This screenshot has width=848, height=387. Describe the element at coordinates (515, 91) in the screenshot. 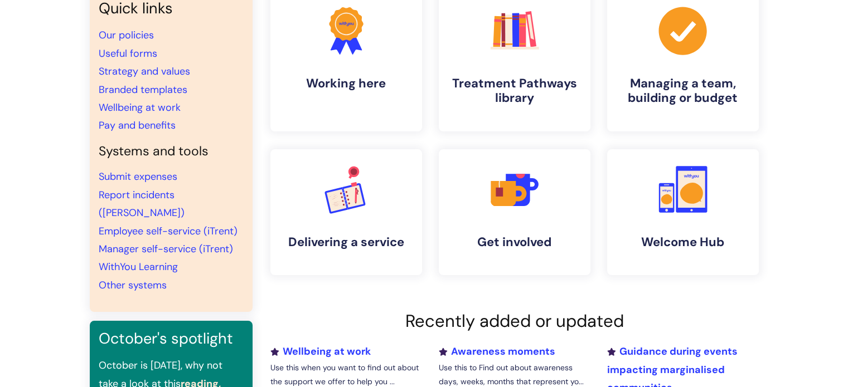

I see `h4: Treatment Pathways library` at that location.